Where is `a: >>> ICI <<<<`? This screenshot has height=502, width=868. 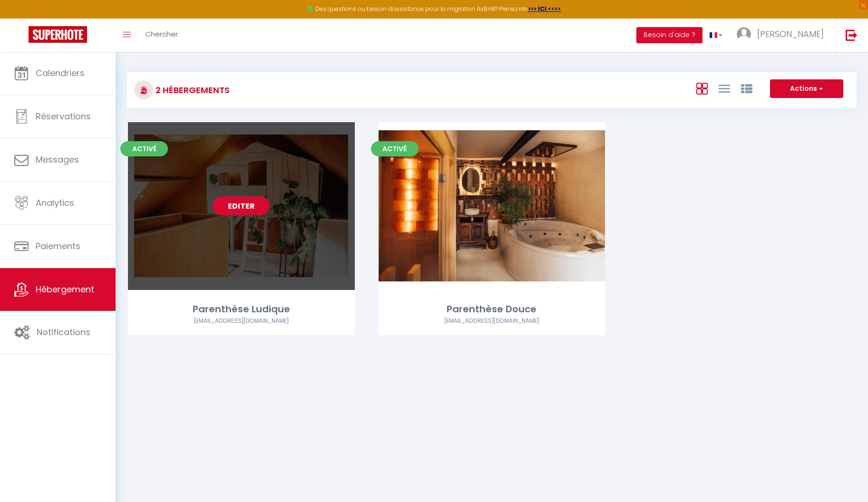
a: >>> ICI <<<< is located at coordinates (544, 9).